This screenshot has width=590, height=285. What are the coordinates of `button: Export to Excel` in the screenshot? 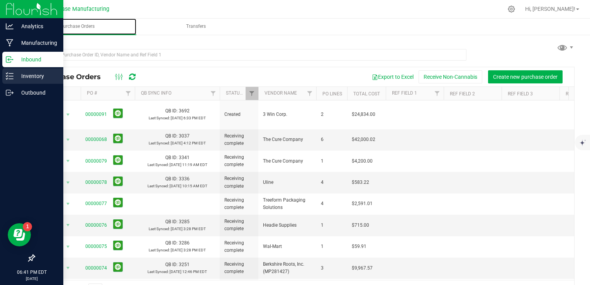 It's located at (393, 77).